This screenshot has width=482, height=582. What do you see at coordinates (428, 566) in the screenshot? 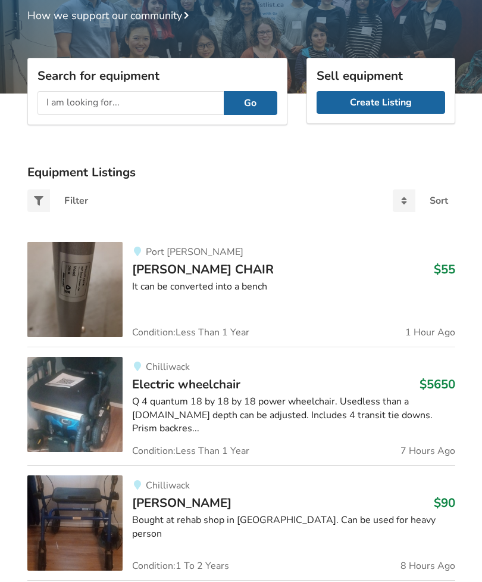
I see `span: 8 Hours Ago` at bounding box center [428, 566].